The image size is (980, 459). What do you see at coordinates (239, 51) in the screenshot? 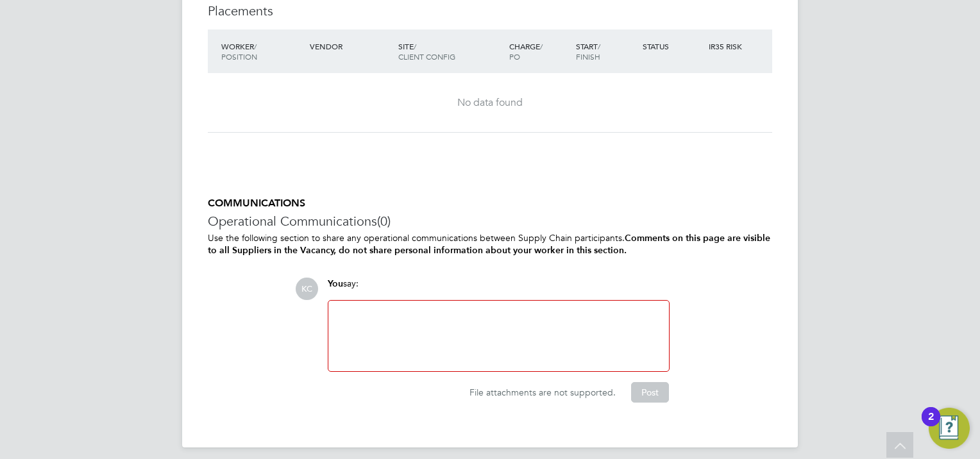
I see `span: / Position` at bounding box center [239, 51].